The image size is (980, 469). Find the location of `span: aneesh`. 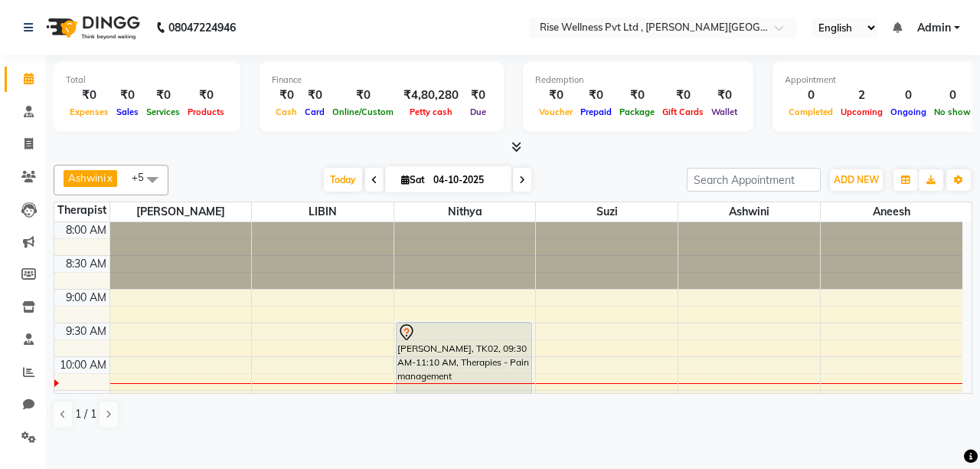

span: aneesh is located at coordinates (891, 212).